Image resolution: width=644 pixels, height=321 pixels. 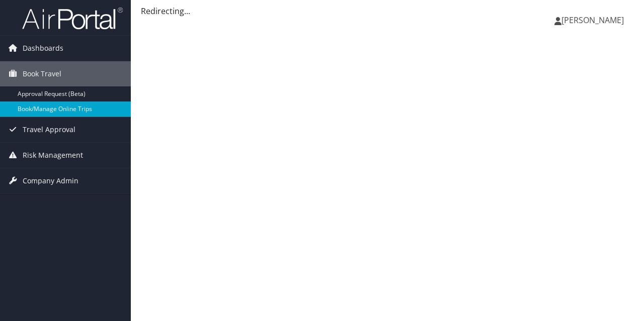 What do you see at coordinates (72, 18) in the screenshot?
I see `img: airportal-logo.png` at bounding box center [72, 18].